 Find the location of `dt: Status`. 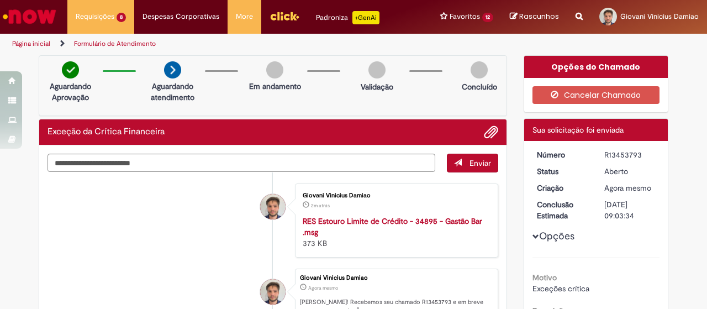

dt: Status is located at coordinates (562, 171).